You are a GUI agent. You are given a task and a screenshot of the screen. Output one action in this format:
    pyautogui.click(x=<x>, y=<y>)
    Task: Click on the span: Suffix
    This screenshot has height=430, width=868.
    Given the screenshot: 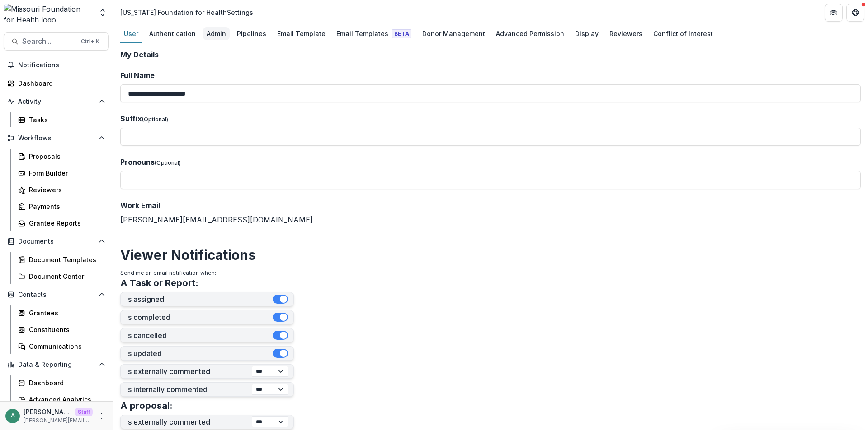 What is the action you would take?
    pyautogui.click(x=131, y=119)
    